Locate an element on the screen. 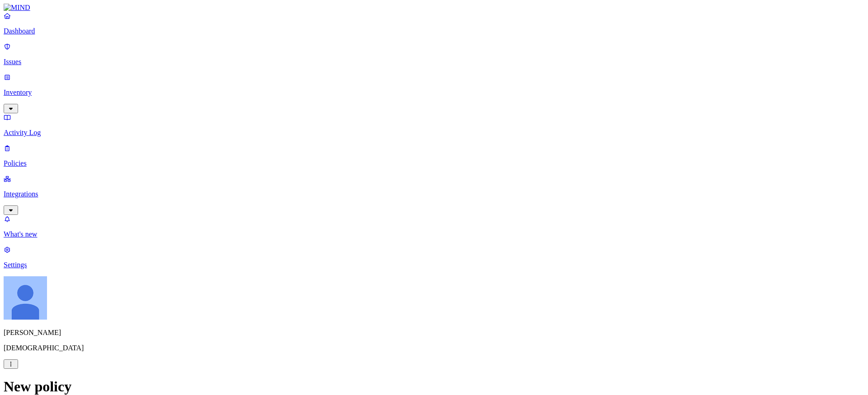 The image size is (868, 395). p: Policies is located at coordinates (434, 163).